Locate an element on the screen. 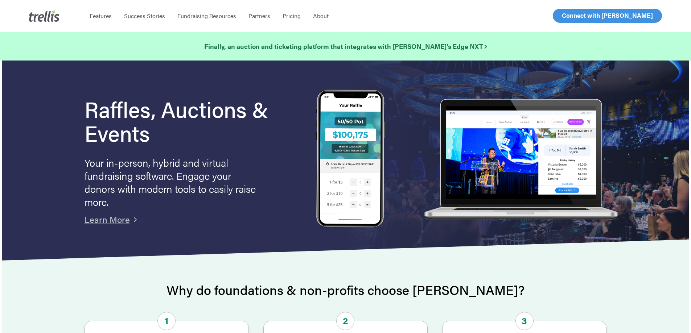 The image size is (691, 333). a: Fundraising Resources is located at coordinates (207, 16).